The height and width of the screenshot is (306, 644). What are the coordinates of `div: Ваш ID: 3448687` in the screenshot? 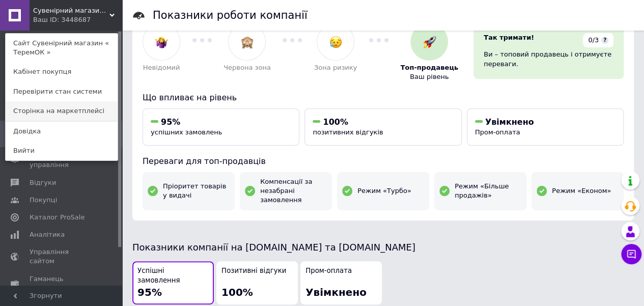 It's located at (54, 20).